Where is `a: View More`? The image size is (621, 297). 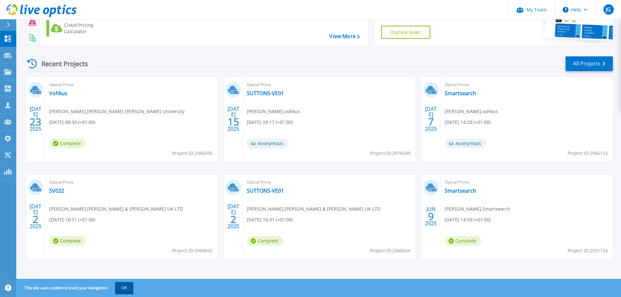
a: View More is located at coordinates (344, 36).